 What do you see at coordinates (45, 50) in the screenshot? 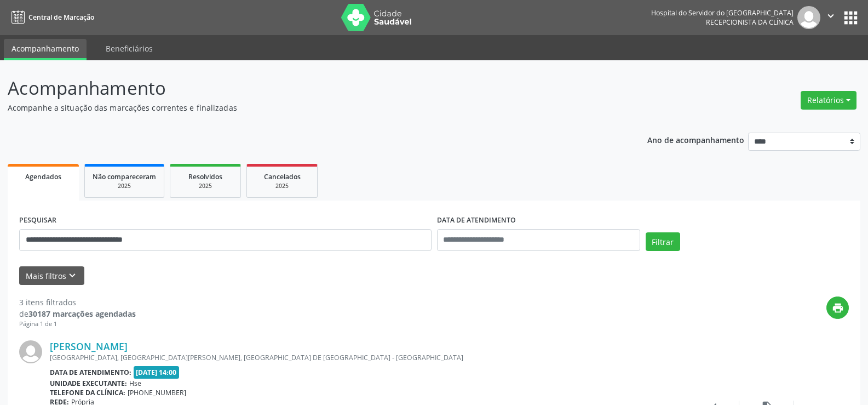
I see `a: Acompanhamento` at bounding box center [45, 50].